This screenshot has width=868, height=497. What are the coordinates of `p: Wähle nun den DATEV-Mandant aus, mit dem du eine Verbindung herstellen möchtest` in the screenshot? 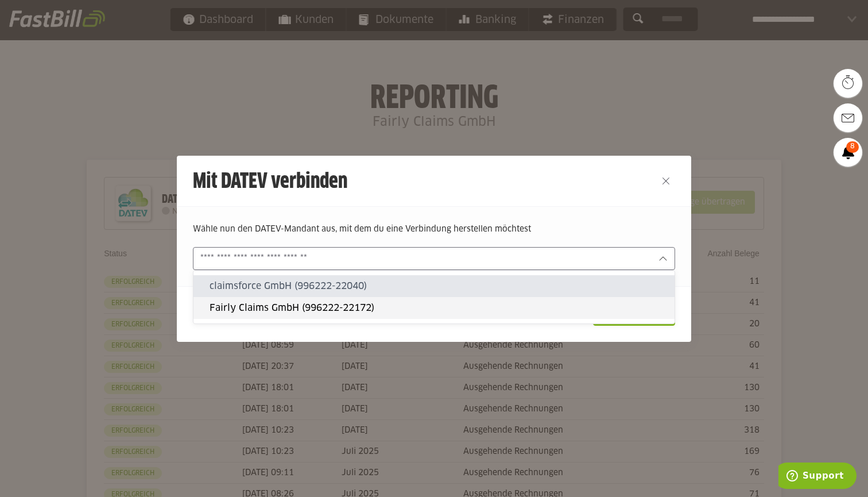 It's located at (434, 229).